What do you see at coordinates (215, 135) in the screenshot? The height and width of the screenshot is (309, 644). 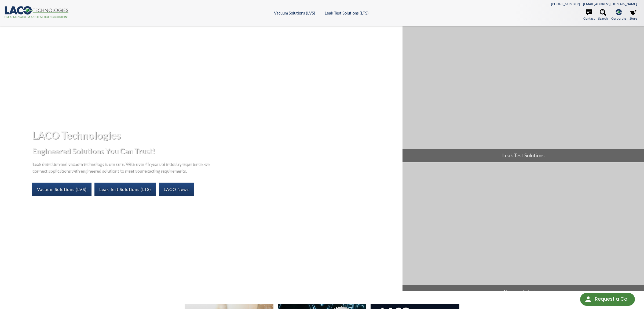 I see `h1: LACO Technologies` at bounding box center [215, 135].